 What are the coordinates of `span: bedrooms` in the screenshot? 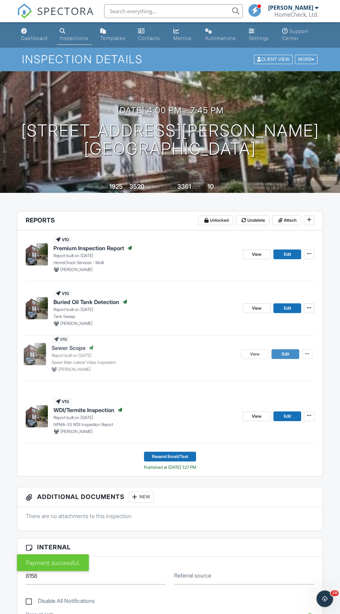 It's located at (224, 187).